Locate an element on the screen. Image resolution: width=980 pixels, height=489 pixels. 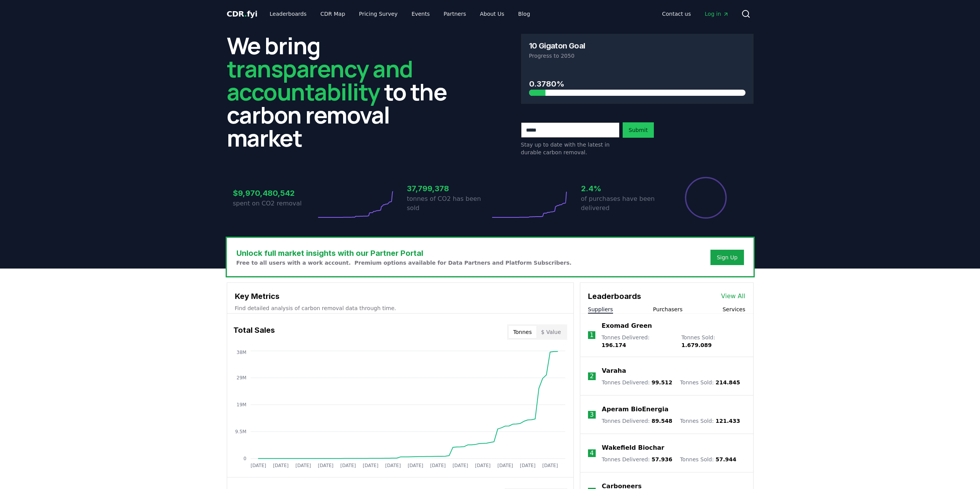
a: CDR.fyi is located at coordinates (242, 14).